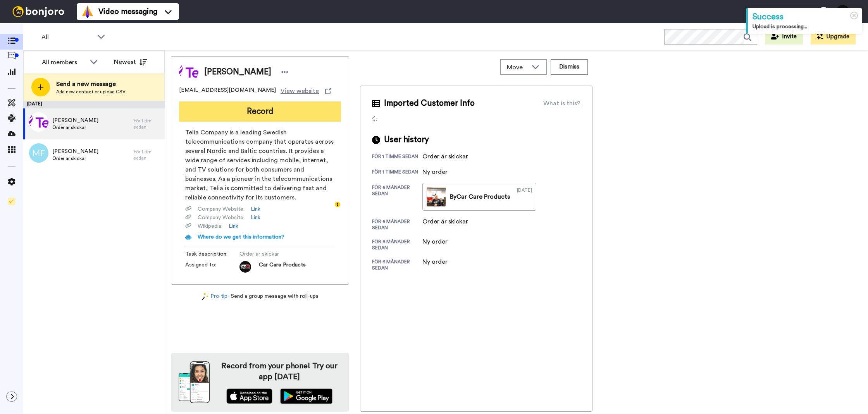 The height and width of the screenshot is (414, 868). I want to click on button: Record, so click(260, 112).